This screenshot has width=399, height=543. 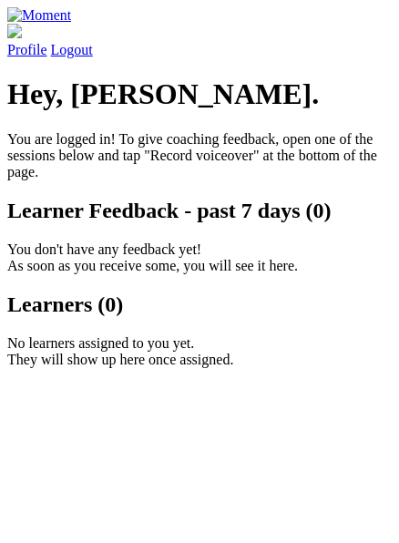 What do you see at coordinates (200, 40) in the screenshot?
I see `a: Profile` at bounding box center [200, 40].